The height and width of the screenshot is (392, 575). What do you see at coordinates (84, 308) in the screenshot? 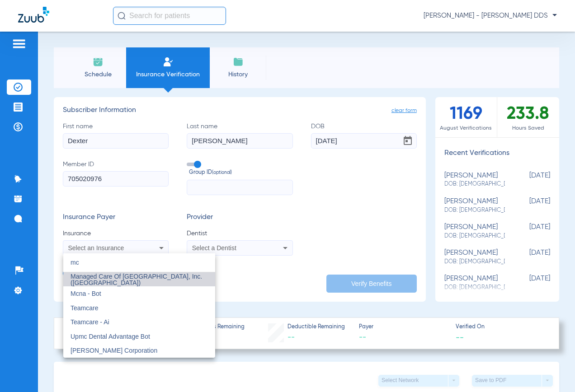
I see `span: Teamcare` at bounding box center [84, 308].